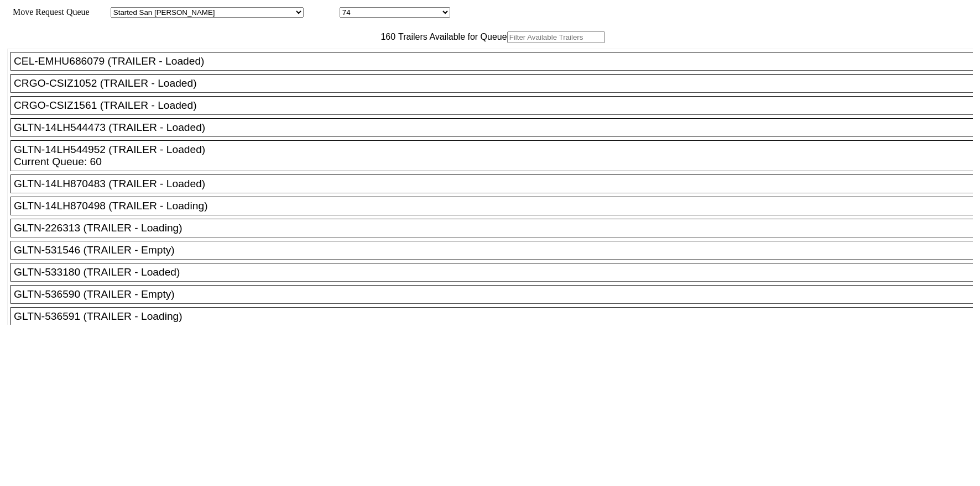 This screenshot has width=980, height=486. I want to click on div: GLTN-531546 (TRAILER - Empty), so click(496, 251).